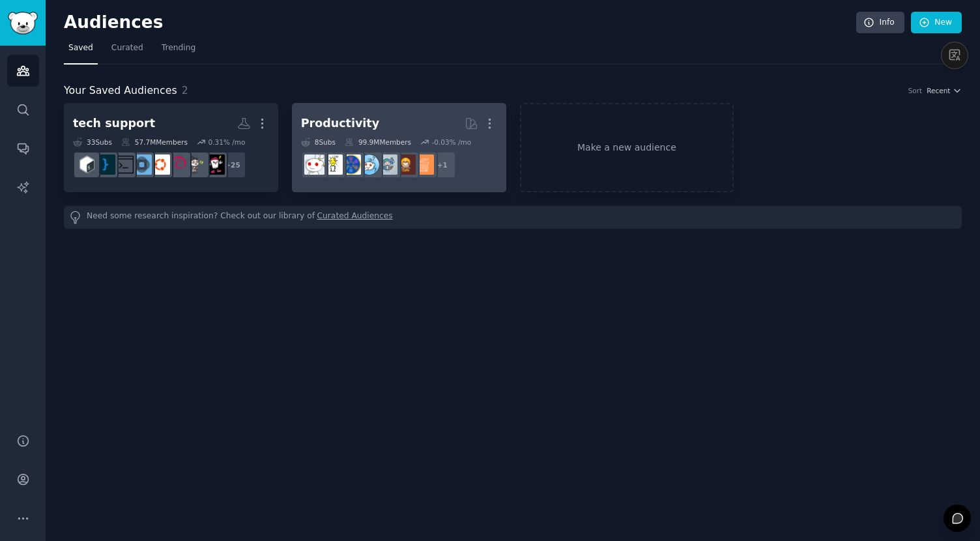 The height and width of the screenshot is (541, 980). What do you see at coordinates (627, 147) in the screenshot?
I see `a: Make a new audience` at bounding box center [627, 147].